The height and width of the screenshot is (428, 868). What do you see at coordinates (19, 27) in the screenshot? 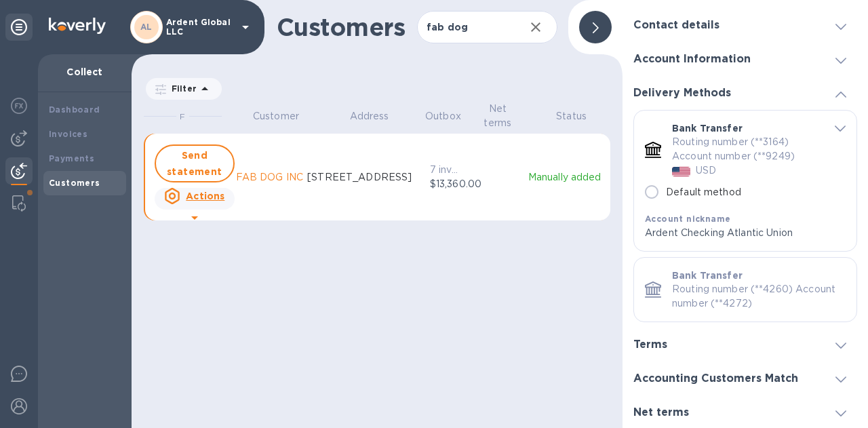
I see `div: Unpin categories` at bounding box center [19, 27].